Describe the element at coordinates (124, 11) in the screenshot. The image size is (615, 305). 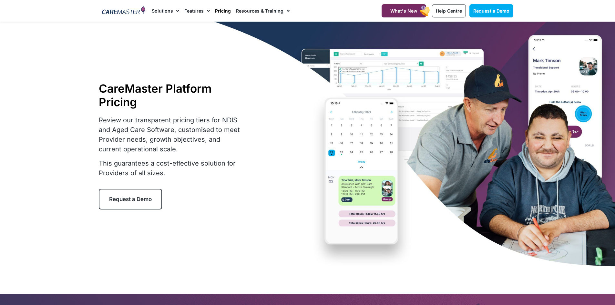
I see `img: CareMaster Logo` at that location.